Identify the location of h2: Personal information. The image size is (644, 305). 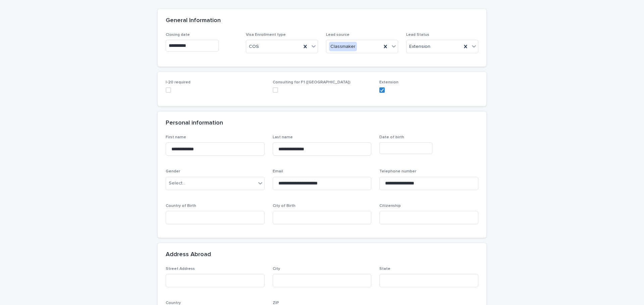
(194, 123).